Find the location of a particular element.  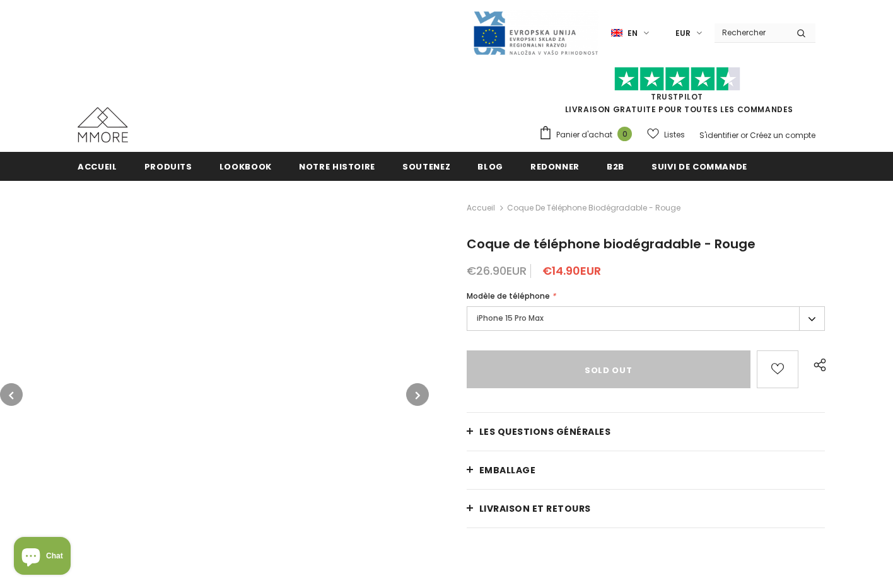

img: i-lang-1.png is located at coordinates (617, 33).